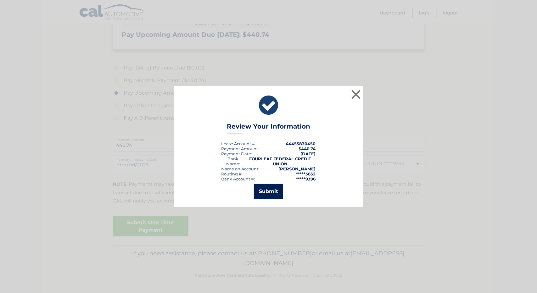  What do you see at coordinates (233, 161) in the screenshot?
I see `div: Bank Name:` at bounding box center [233, 161].